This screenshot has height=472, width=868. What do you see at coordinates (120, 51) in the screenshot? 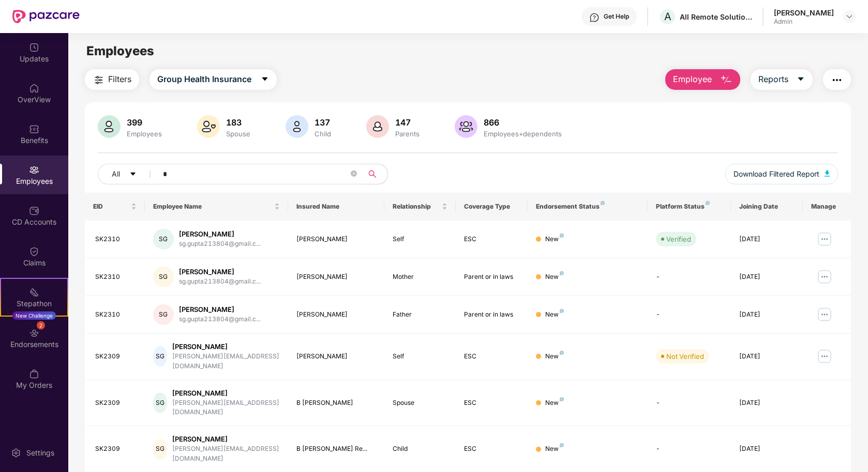
I see `span: Employees` at bounding box center [120, 51].